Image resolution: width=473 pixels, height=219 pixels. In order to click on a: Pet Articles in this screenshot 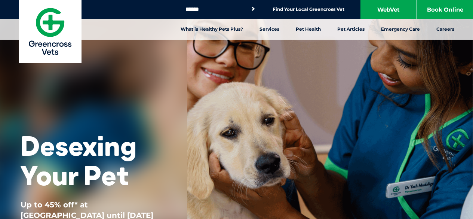, I will do `click(351, 29)`.